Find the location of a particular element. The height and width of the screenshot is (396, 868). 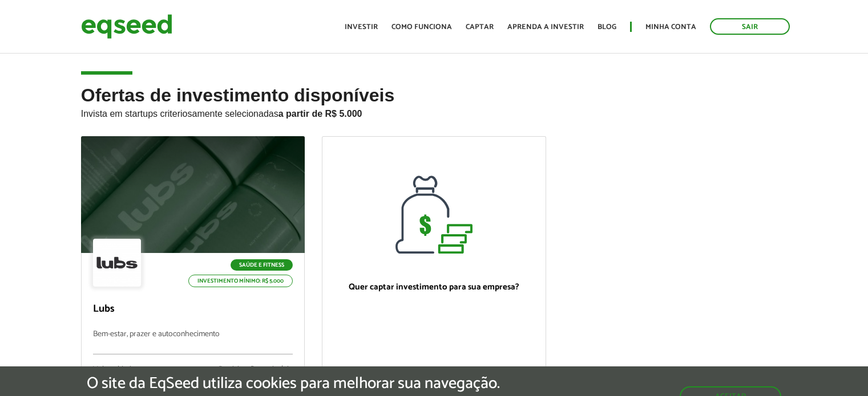

a: Minha conta is located at coordinates (670, 27).